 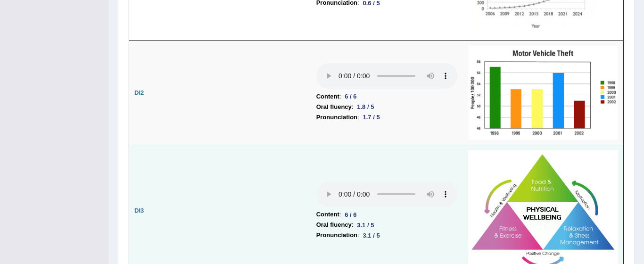 I want to click on div: 1.7 / 5, so click(x=371, y=117).